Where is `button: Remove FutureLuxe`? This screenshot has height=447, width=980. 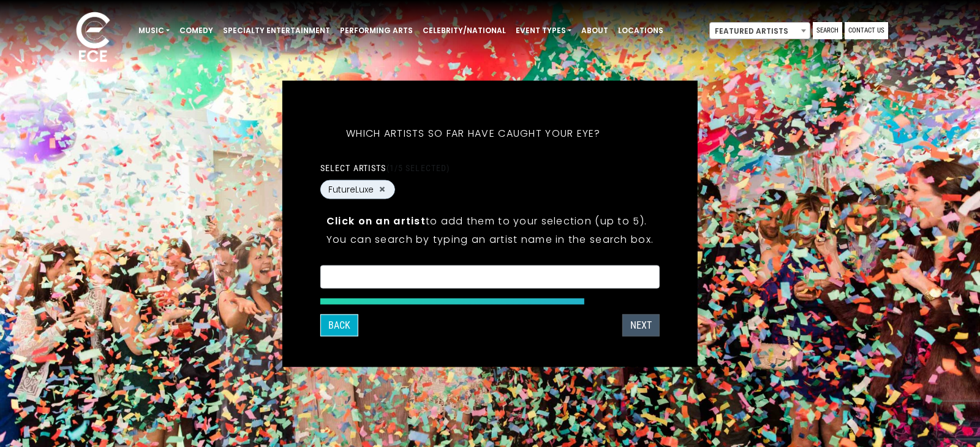
button: Remove FutureLuxe is located at coordinates (383, 189).